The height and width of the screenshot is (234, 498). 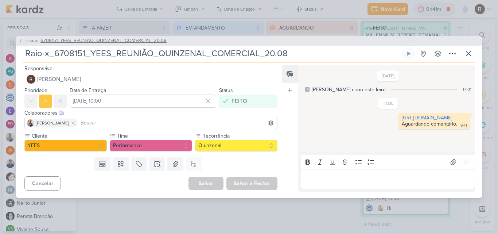 What do you see at coordinates (31, 123) in the screenshot?
I see `img: Iara Santos` at bounding box center [31, 123].